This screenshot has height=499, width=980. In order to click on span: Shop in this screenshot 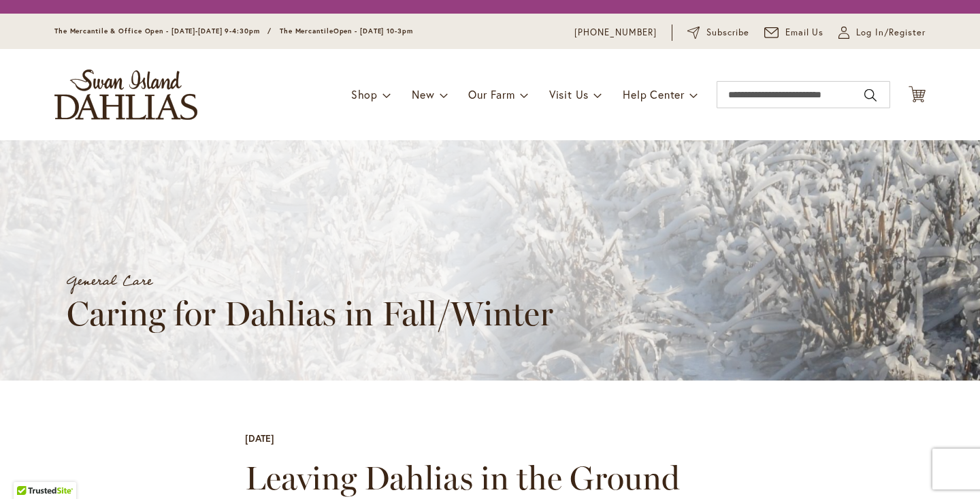, I will do `click(364, 94)`.